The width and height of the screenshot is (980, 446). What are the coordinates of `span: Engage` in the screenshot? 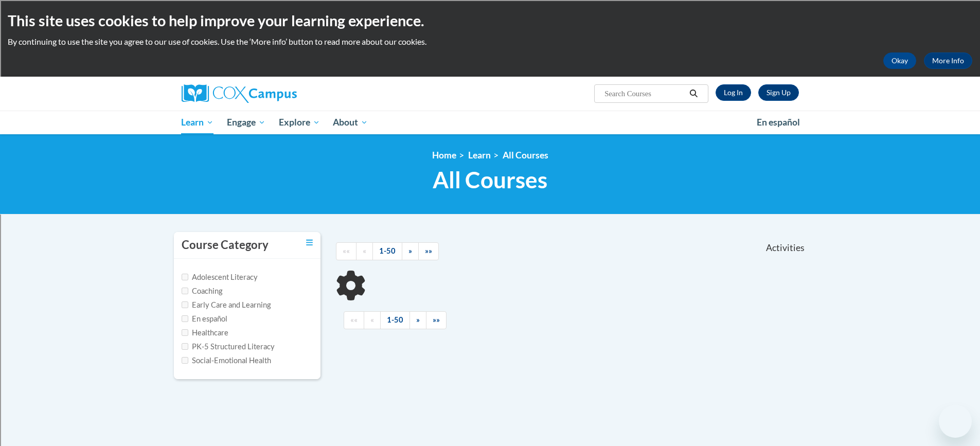 It's located at (246, 122).